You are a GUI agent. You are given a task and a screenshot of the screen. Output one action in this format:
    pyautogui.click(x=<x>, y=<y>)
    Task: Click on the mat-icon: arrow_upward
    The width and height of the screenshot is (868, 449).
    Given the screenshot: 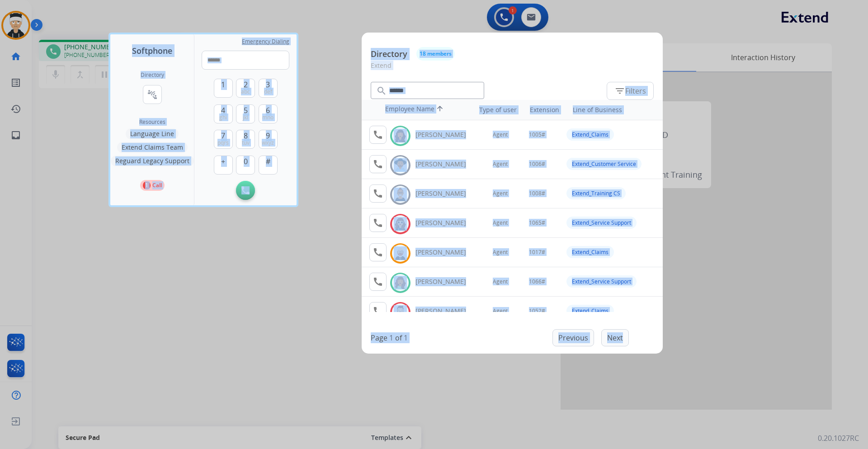 What is the action you would take?
    pyautogui.click(x=440, y=110)
    